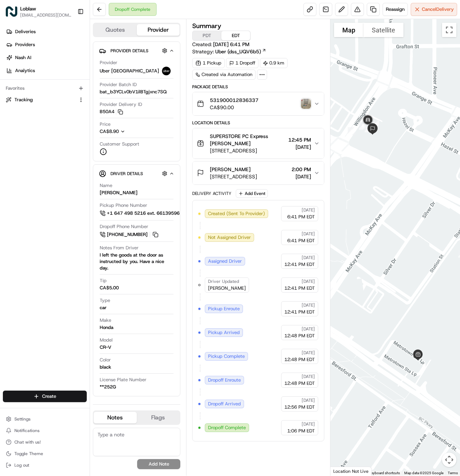 The width and height of the screenshot is (460, 476). Describe the element at coordinates (225, 261) in the screenshot. I see `span: Assigned Driver` at that location.